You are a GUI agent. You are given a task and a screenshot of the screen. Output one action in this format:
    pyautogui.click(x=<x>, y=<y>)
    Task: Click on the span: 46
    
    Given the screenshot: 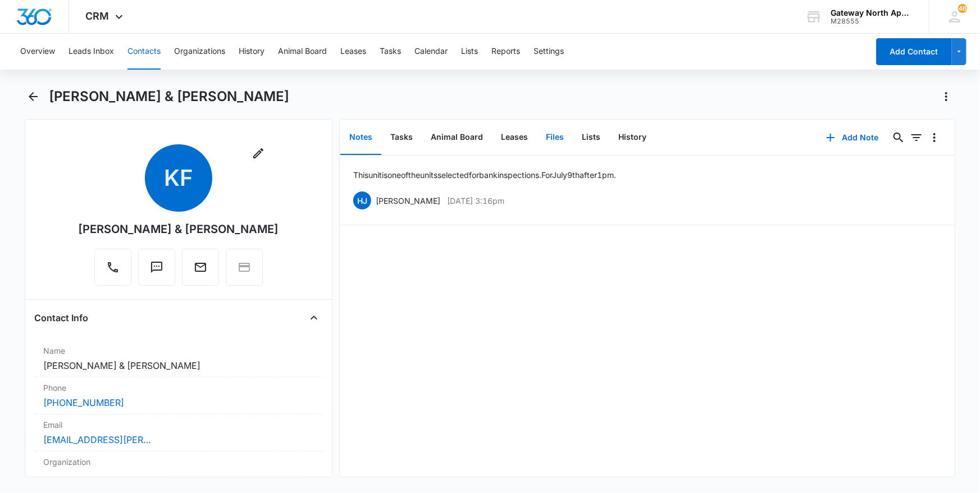 What is the action you would take?
    pyautogui.click(x=963, y=8)
    